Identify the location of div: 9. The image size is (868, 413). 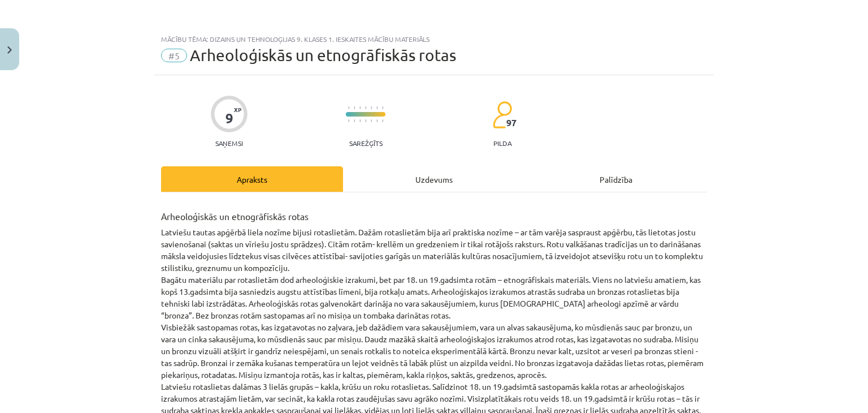
(229, 118).